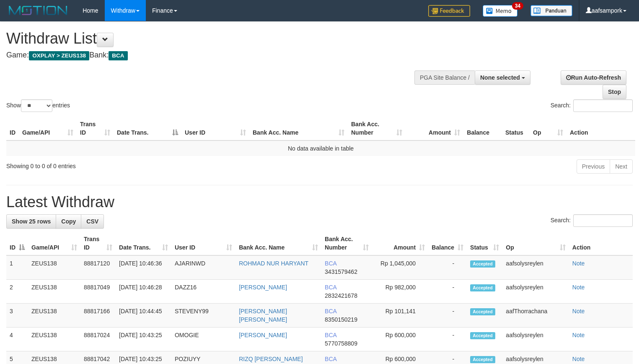 The height and width of the screenshot is (364, 639). What do you see at coordinates (59, 56) in the screenshot?
I see `span: OXPLAY > ZEUS138` at bounding box center [59, 56].